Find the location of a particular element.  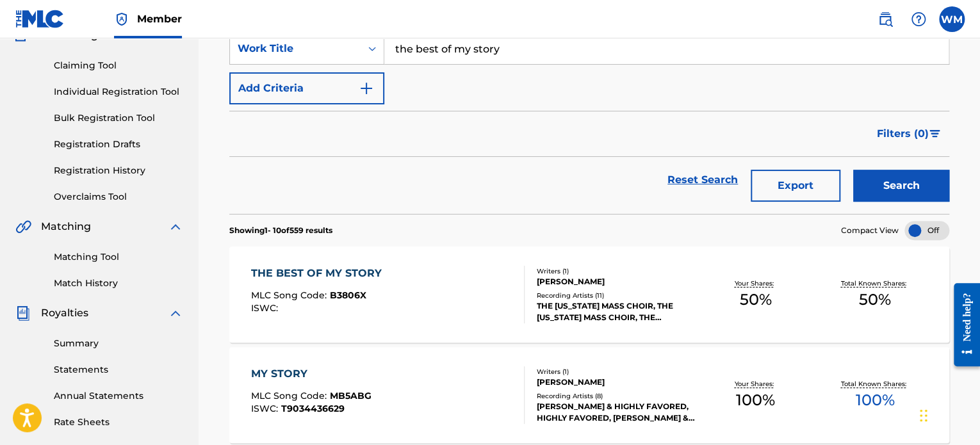

div: User Menu is located at coordinates (952, 19).